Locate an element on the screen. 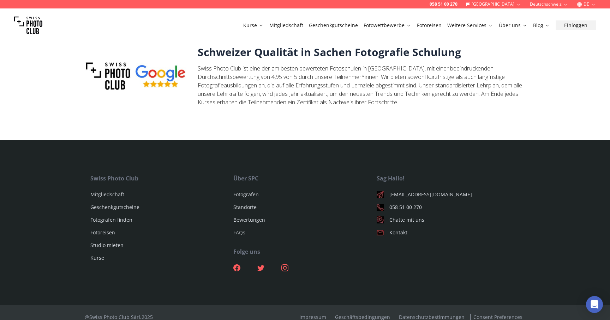 The height and width of the screenshot is (320, 610). a: Fotowettbewerbe is located at coordinates (387, 25).